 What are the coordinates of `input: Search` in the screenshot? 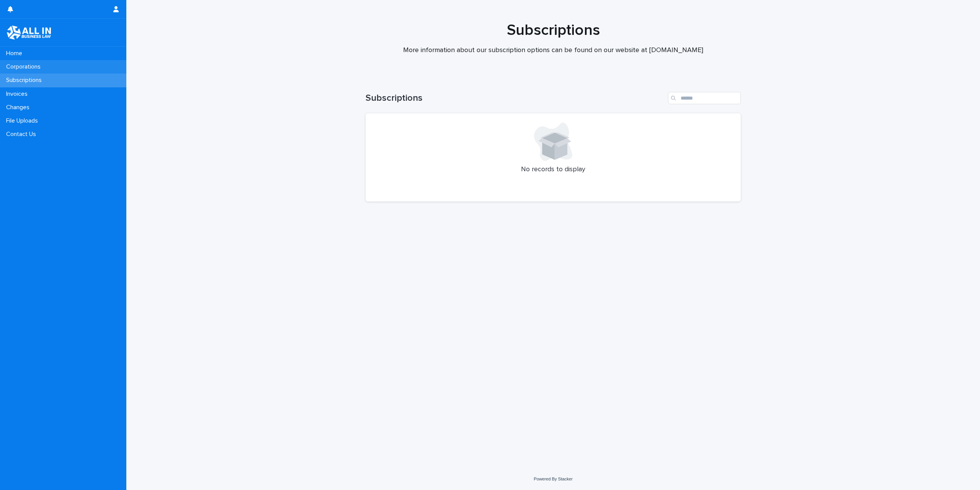 It's located at (704, 98).